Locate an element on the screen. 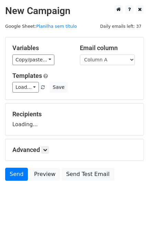  a: Planilha sem título is located at coordinates (56, 26).